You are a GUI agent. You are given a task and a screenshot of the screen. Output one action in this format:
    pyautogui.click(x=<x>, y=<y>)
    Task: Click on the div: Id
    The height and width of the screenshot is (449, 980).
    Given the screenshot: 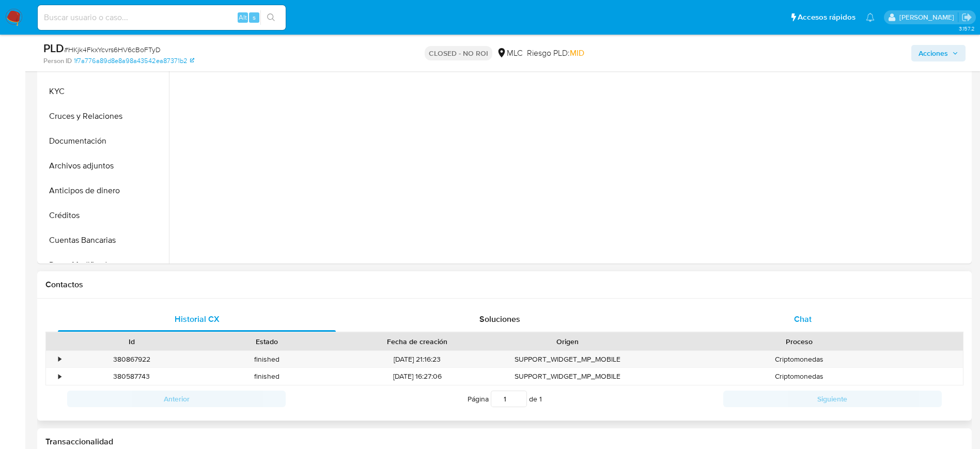 What is the action you would take?
    pyautogui.click(x=132, y=342)
    